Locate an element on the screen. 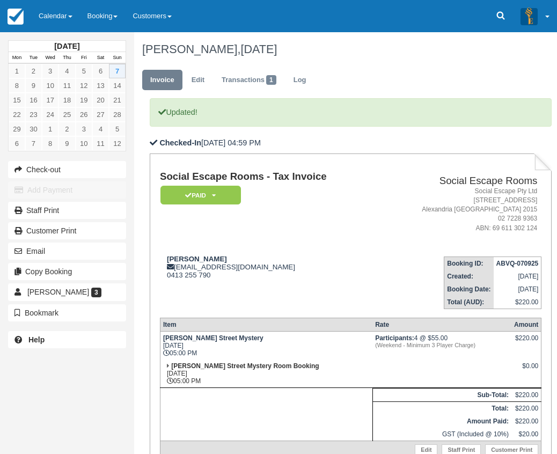 Image resolution: width=557 pixels, height=454 pixels. th: Sat is located at coordinates (100, 58).